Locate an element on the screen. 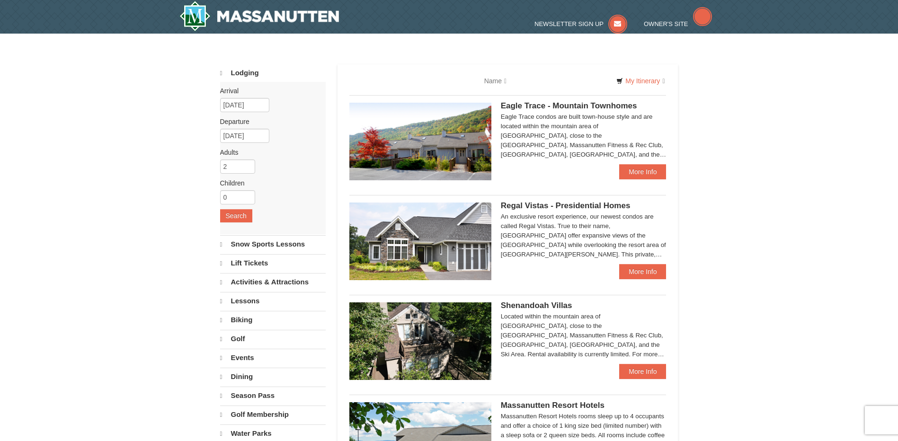  a: Biking is located at coordinates (273, 320).